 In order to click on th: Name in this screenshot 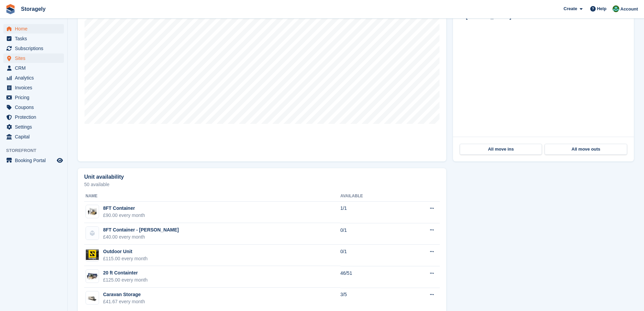, I will do `click(212, 196)`.